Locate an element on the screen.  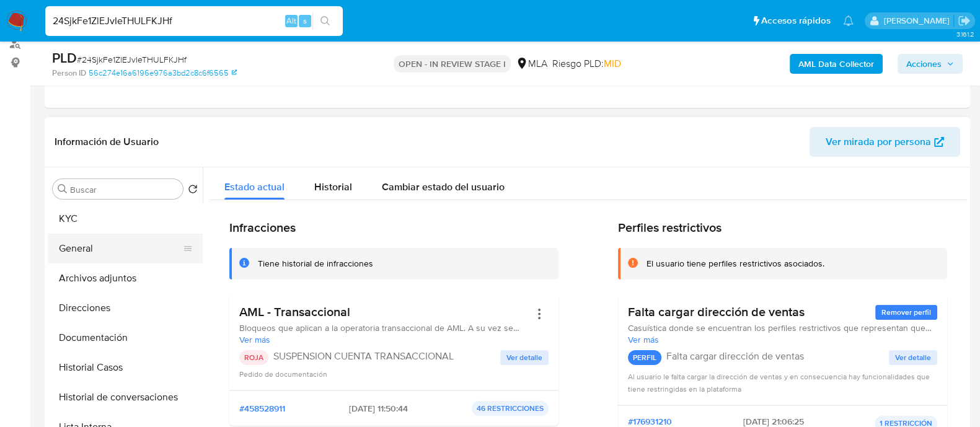
p: OPEN - IN REVIEW STAGE I is located at coordinates (452, 63).